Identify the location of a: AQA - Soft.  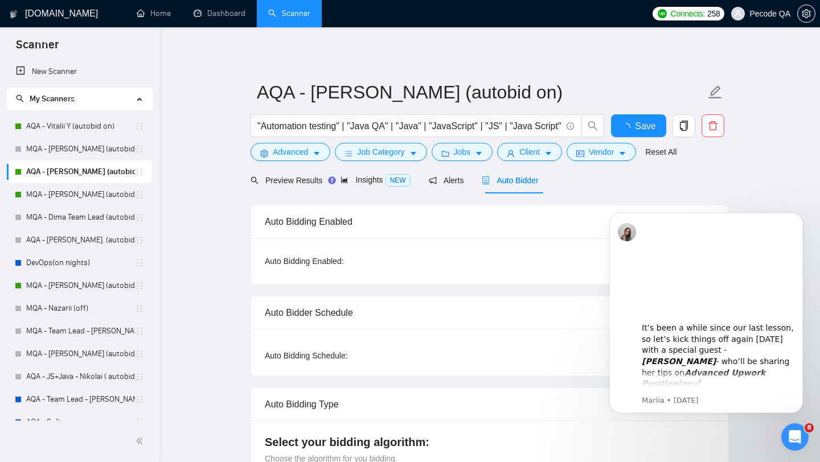
(80, 422).